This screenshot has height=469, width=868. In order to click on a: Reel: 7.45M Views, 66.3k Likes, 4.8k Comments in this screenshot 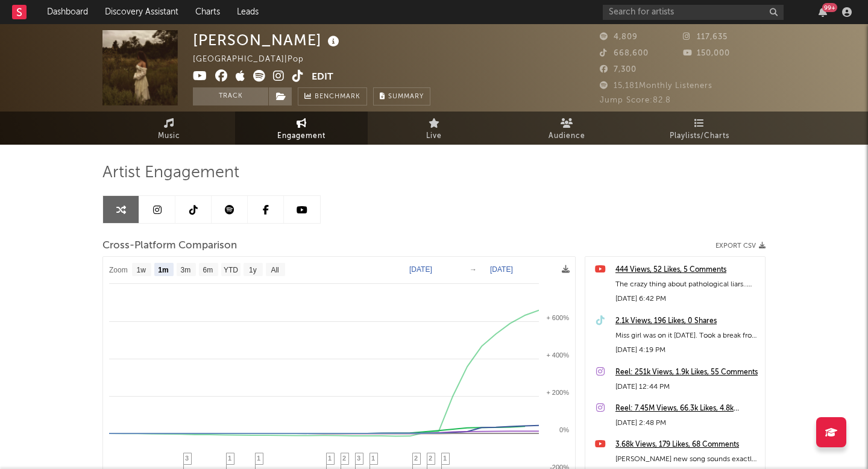, I will do `click(687, 409)`.